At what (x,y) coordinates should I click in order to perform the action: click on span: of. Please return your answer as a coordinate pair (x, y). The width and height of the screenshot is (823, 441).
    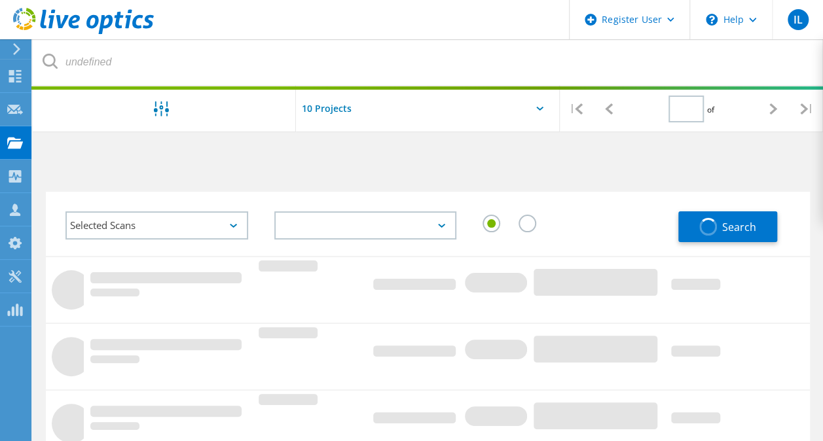
    Looking at the image, I should click on (710, 109).